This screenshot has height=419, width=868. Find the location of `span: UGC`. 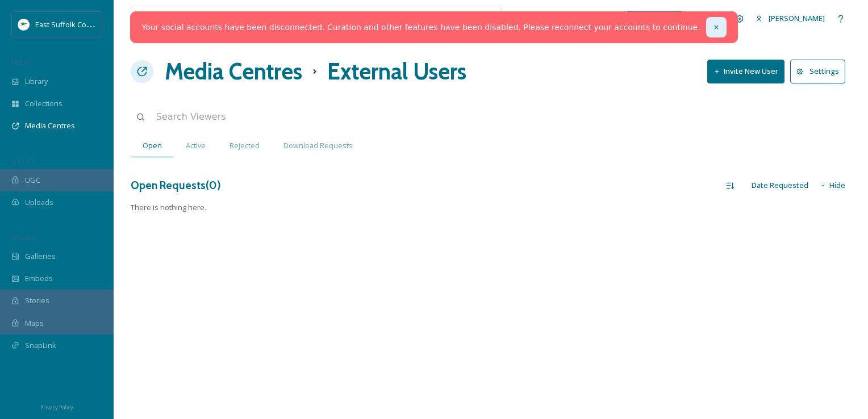

span: UGC is located at coordinates (32, 180).